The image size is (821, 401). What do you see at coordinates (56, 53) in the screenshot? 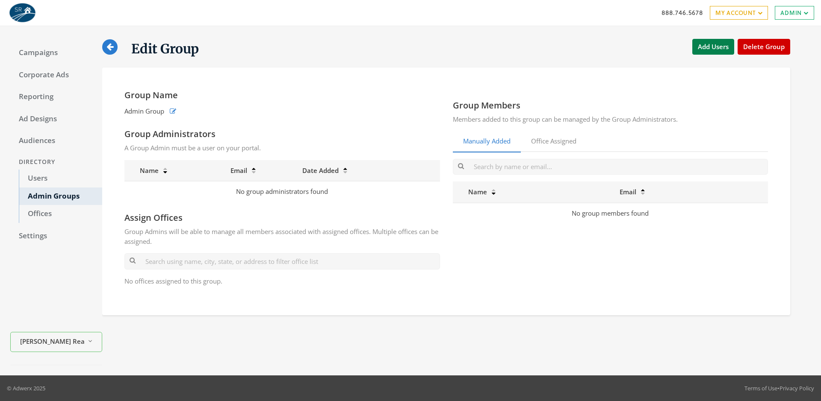
I see `a: Campaigns` at bounding box center [56, 53].